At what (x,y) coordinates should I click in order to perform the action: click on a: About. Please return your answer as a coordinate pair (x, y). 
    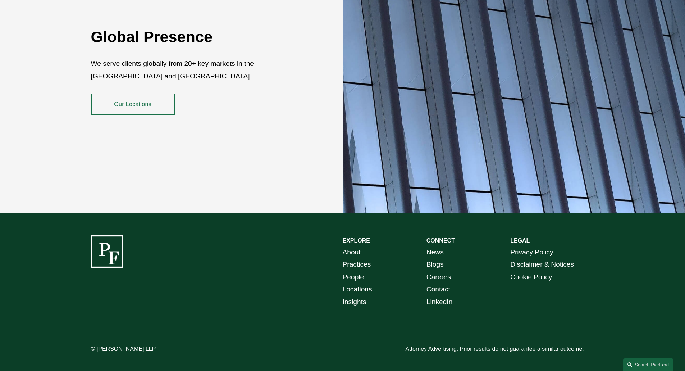
    Looking at the image, I should click on (352, 252).